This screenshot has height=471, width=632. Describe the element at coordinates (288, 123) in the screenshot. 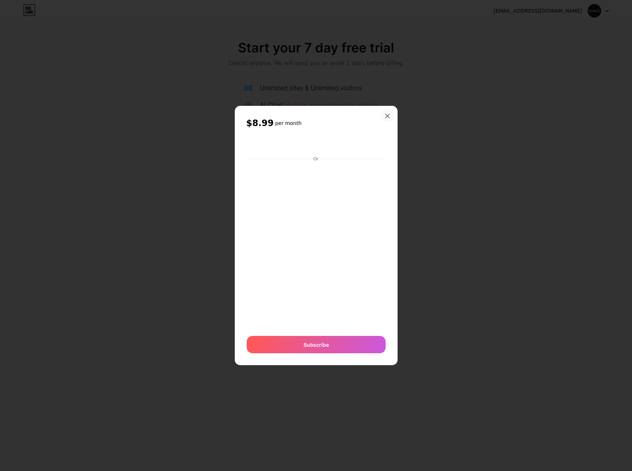

I see `h6: per month` at that location.